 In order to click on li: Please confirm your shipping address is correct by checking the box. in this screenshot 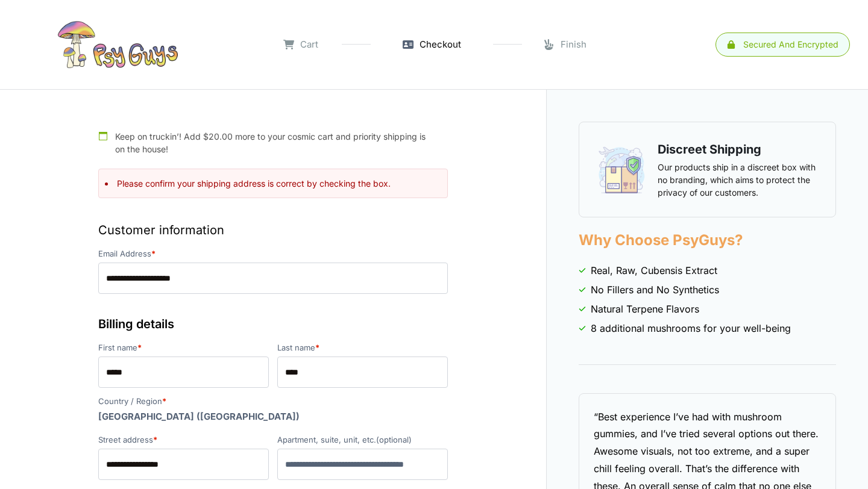, I will do `click(273, 183)`.